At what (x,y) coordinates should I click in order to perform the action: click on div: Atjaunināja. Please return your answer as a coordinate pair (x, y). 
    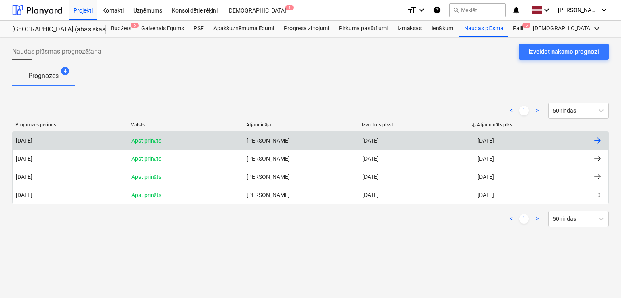
    Looking at the image, I should click on (301, 125).